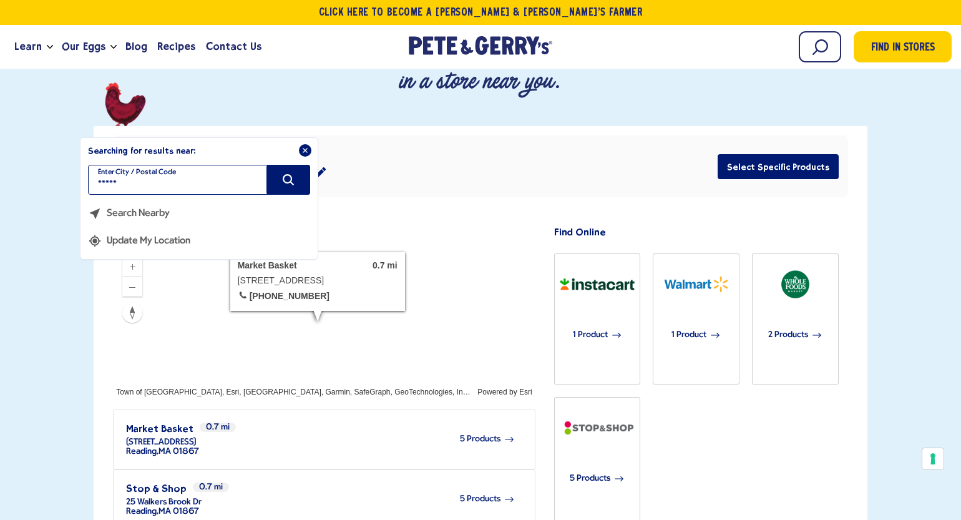 The height and width of the screenshot is (520, 961). I want to click on span: Blog, so click(136, 46).